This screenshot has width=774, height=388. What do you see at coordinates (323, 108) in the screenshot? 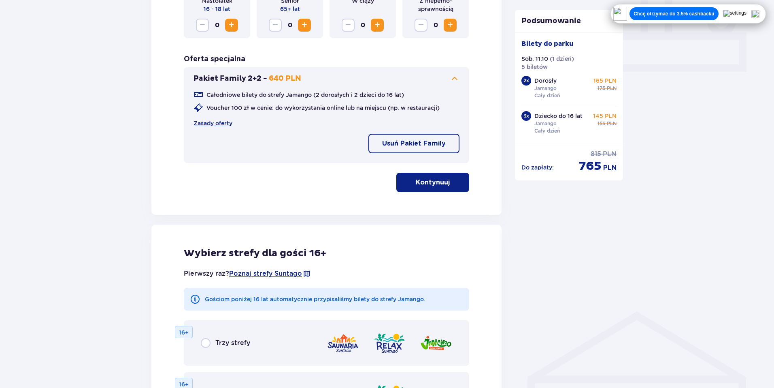
I see `p: Voucher 100 zł w cenie: do wykorzystania online lub na miejscu (np. w restauracji)` at bounding box center [323, 108].